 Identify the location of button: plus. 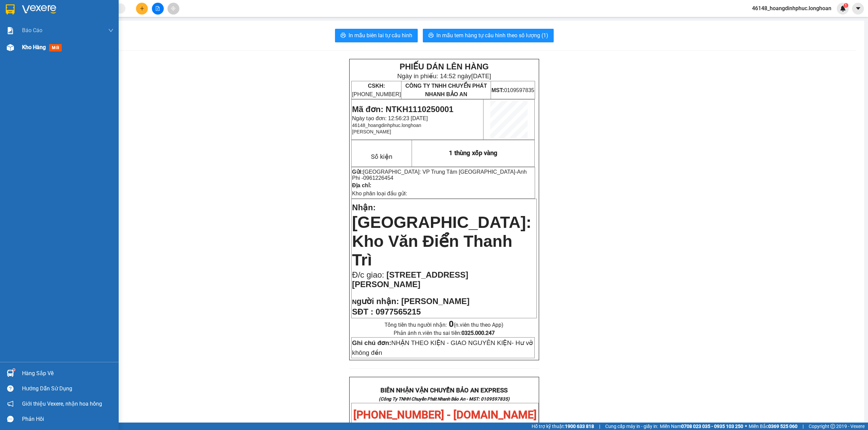
(141, 9).